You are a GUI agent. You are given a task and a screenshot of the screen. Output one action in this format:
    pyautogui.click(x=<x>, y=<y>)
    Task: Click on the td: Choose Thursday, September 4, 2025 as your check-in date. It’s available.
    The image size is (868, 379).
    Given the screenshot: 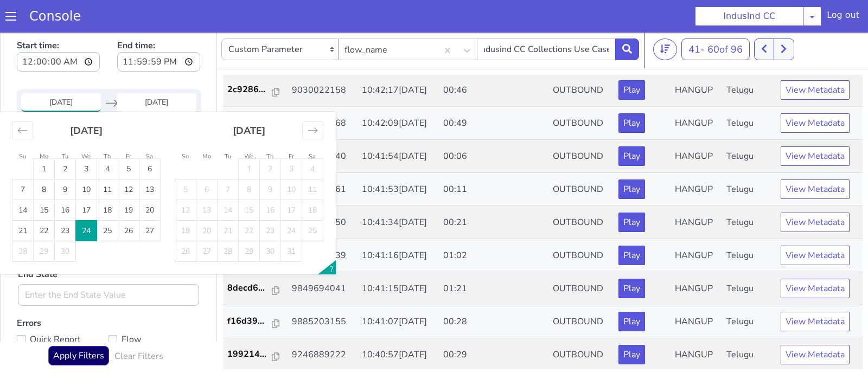 What is the action you would take?
    pyautogui.click(x=108, y=139)
    